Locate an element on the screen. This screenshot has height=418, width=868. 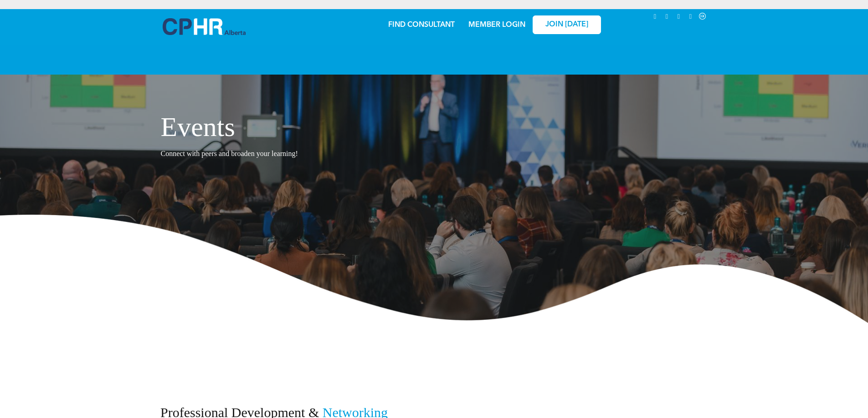
a: instagram is located at coordinates (667, 17).